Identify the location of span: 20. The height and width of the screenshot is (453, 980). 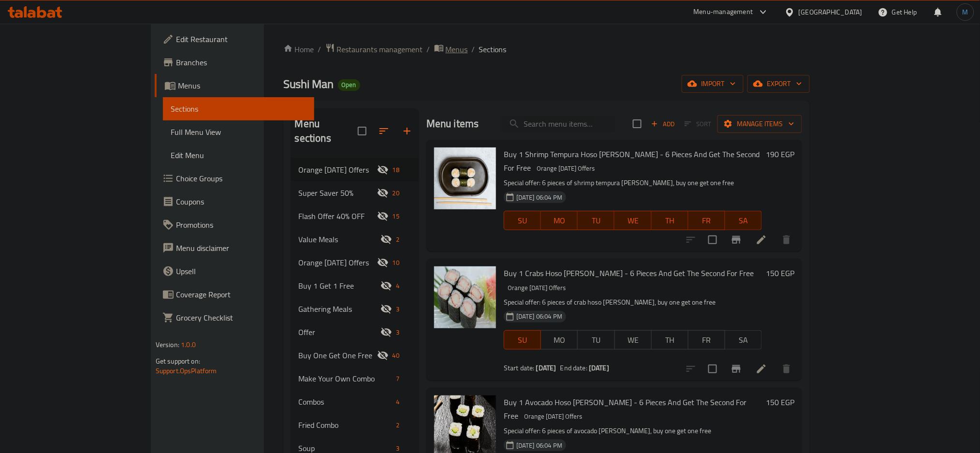
(396, 193).